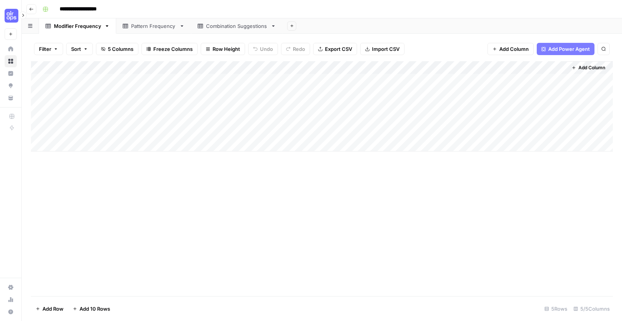 Image resolution: width=622 pixels, height=321 pixels. What do you see at coordinates (169, 49) in the screenshot?
I see `button: Freeze Columns` at bounding box center [169, 49].